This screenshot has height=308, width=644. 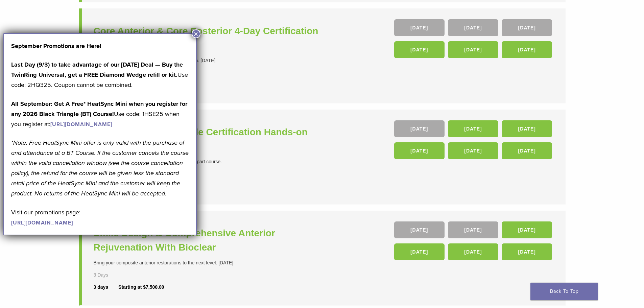 What do you see at coordinates (56, 46) in the screenshot?
I see `strong: September Promotions are Here!` at bounding box center [56, 46].